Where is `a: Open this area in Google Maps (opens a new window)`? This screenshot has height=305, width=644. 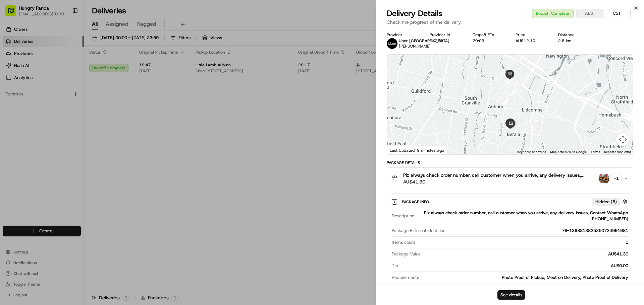
a: Open this area in Google Maps (opens a new window) is located at coordinates (400, 150).